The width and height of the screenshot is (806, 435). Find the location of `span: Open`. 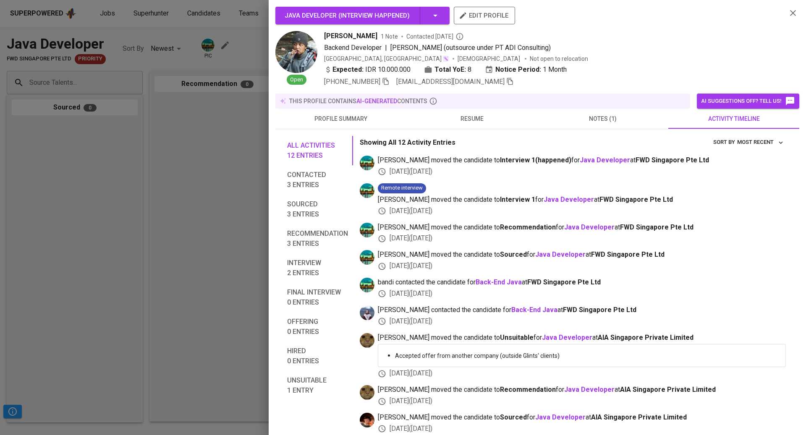

span: Open is located at coordinates (296, 80).